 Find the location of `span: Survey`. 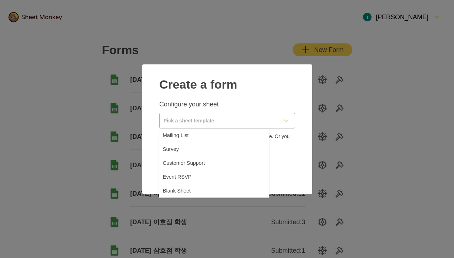

span: Survey is located at coordinates (174, 154).